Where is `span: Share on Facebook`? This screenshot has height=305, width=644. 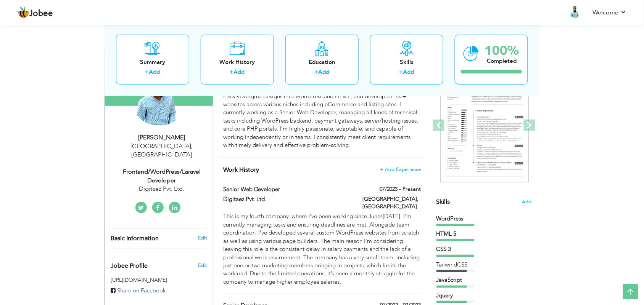
span: Share on Facebook is located at coordinates (141, 291).